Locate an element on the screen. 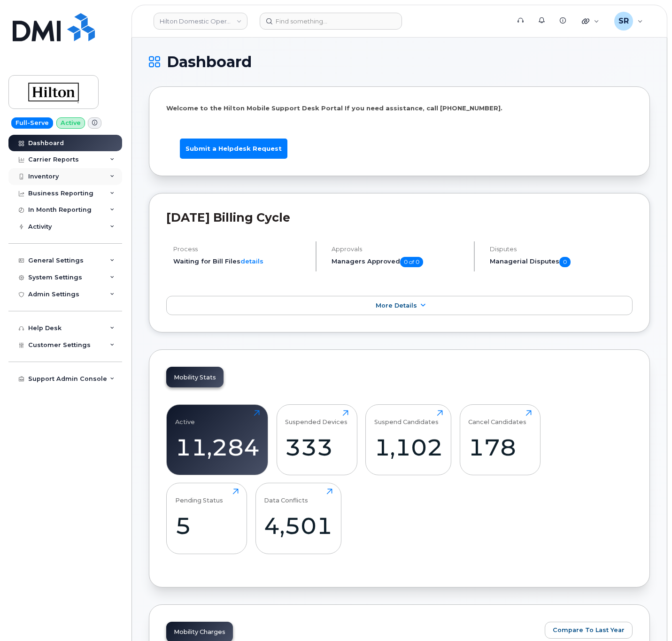 This screenshot has width=672, height=641. div: 178 is located at coordinates (500, 447).